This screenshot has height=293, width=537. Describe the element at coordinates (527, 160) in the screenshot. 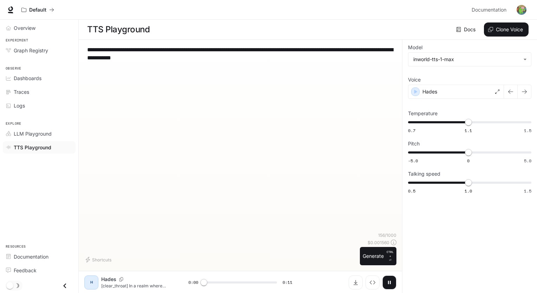

I see `span: 5.0` at that location.